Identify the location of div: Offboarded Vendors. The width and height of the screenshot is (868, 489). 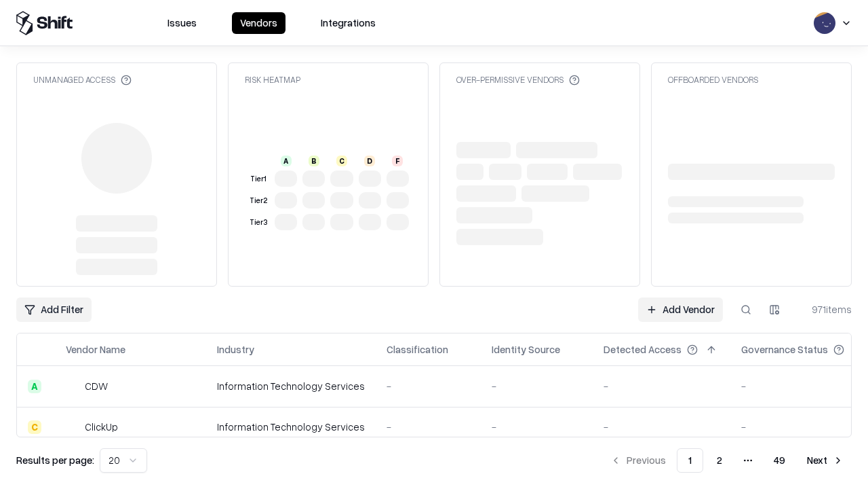
(713, 79).